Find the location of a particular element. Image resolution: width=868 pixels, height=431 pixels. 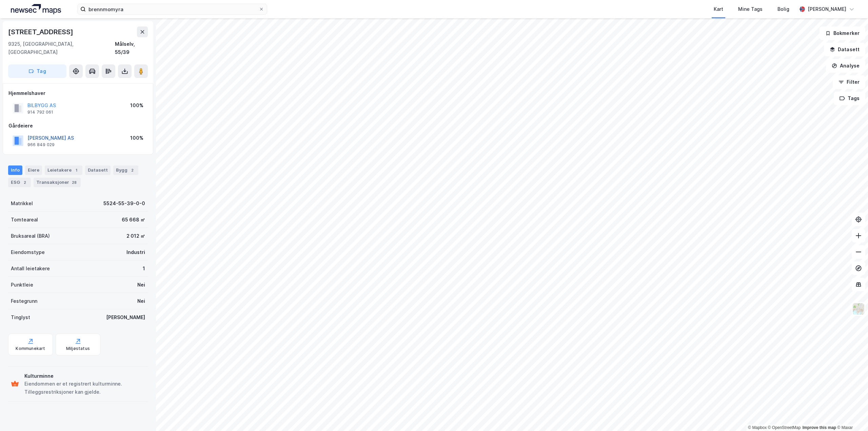

button: Analyse is located at coordinates (846, 66).